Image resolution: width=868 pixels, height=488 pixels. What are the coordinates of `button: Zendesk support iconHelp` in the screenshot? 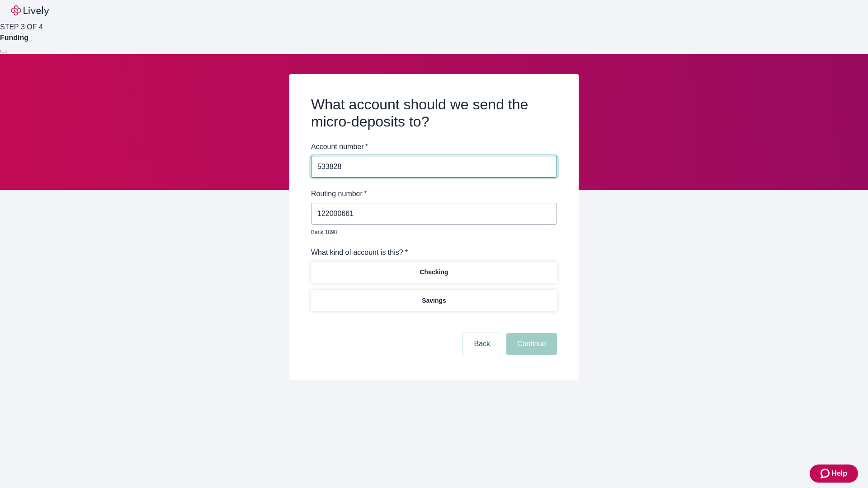 It's located at (834, 474).